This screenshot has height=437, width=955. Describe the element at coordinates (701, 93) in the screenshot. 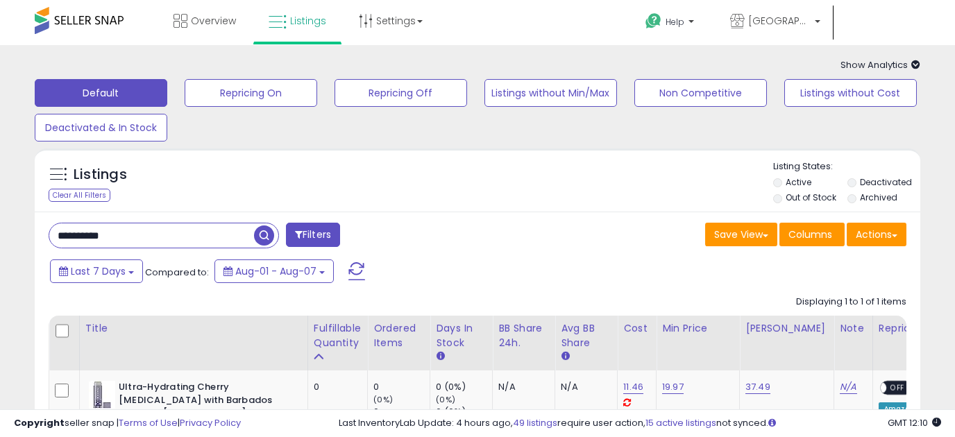

I see `button: Non Competitive` at that location.